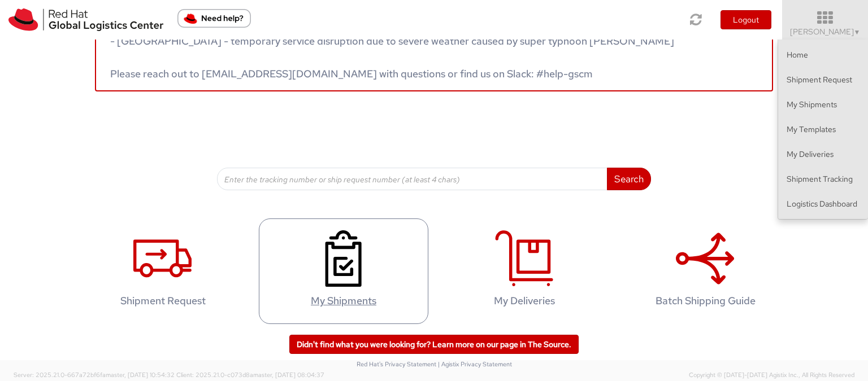  Describe the element at coordinates (823, 204) in the screenshot. I see `a: Logistics Dashboard` at that location.